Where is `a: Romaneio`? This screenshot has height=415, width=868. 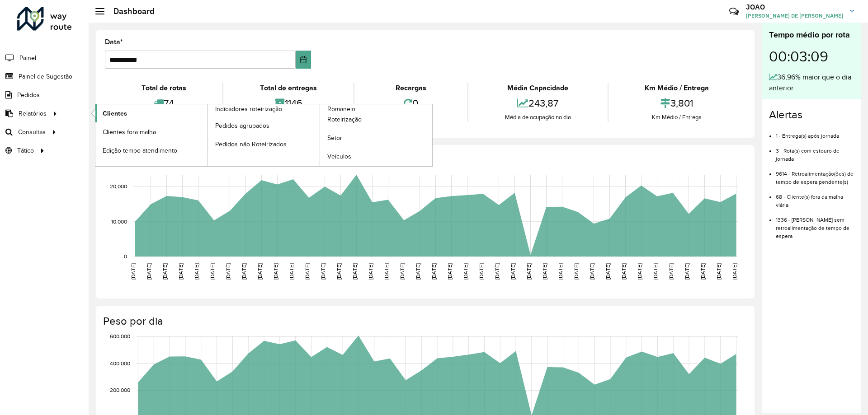 a: Romaneio is located at coordinates (320, 135).